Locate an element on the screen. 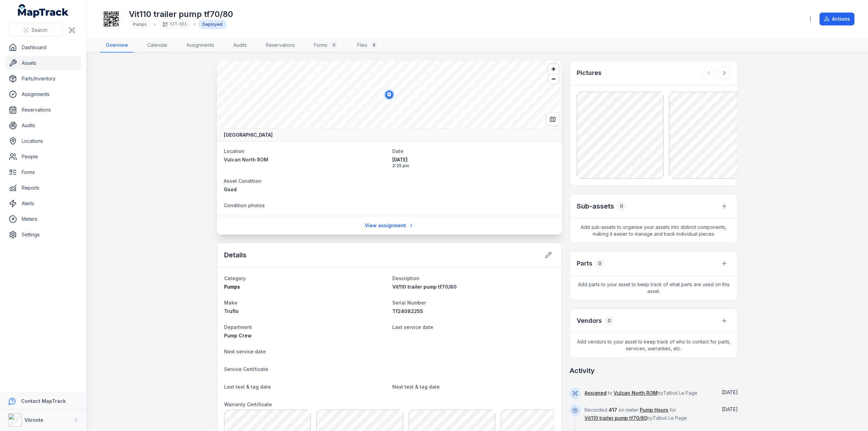 The width and height of the screenshot is (868, 431). h3: Vendors is located at coordinates (589, 321).